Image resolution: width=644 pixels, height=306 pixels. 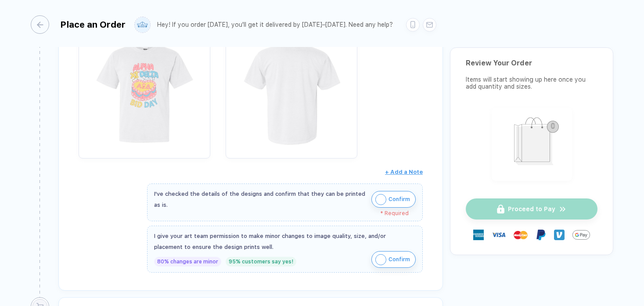 What do you see at coordinates (499, 235) in the screenshot?
I see `img: visa` at bounding box center [499, 235].